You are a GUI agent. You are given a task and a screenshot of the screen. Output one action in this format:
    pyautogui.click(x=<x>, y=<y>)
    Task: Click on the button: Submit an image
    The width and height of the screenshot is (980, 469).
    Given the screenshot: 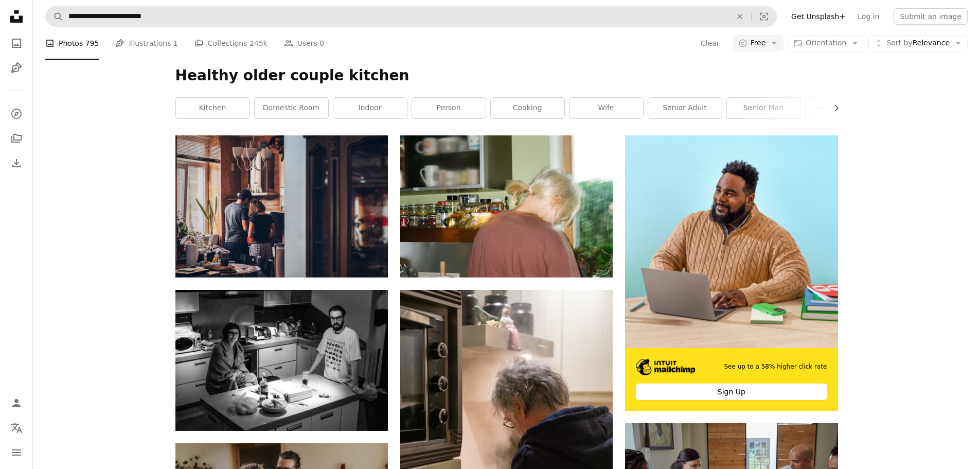 What is the action you would take?
    pyautogui.click(x=930, y=17)
    